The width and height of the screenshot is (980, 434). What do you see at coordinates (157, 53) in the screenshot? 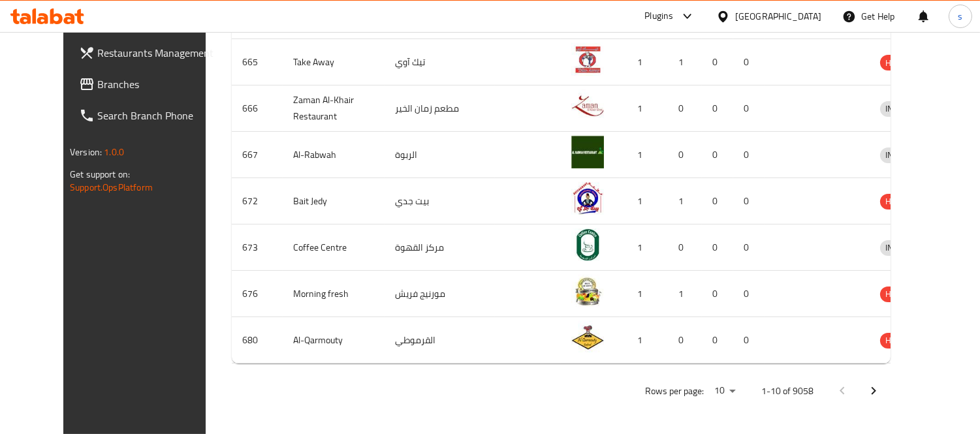
I see `span: Restaurants Management` at bounding box center [157, 53].